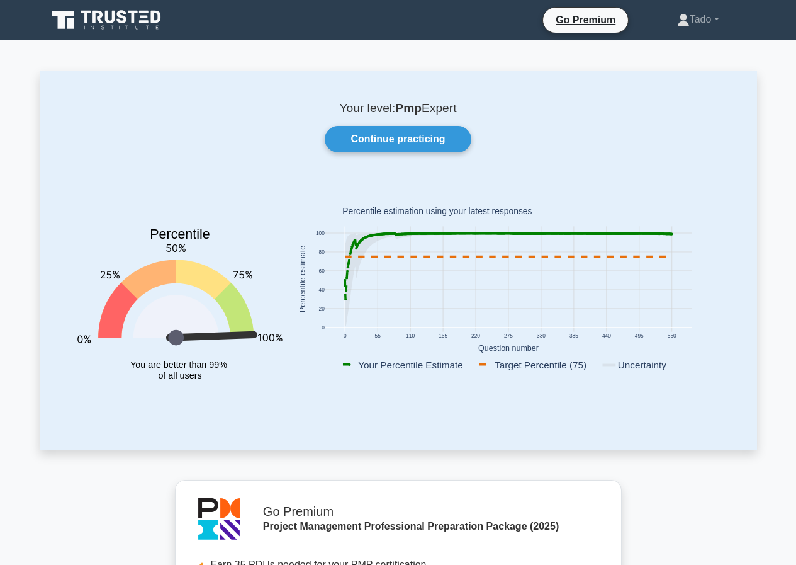 This screenshot has width=796, height=565. Describe the element at coordinates (409, 108) in the screenshot. I see `b: Pmp` at that location.